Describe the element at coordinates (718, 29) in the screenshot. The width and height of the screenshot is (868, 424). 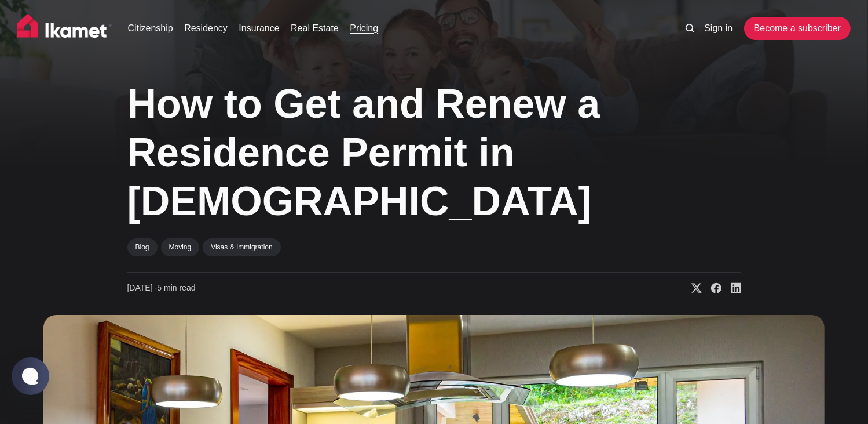
I see `a: Sign in` at that location.